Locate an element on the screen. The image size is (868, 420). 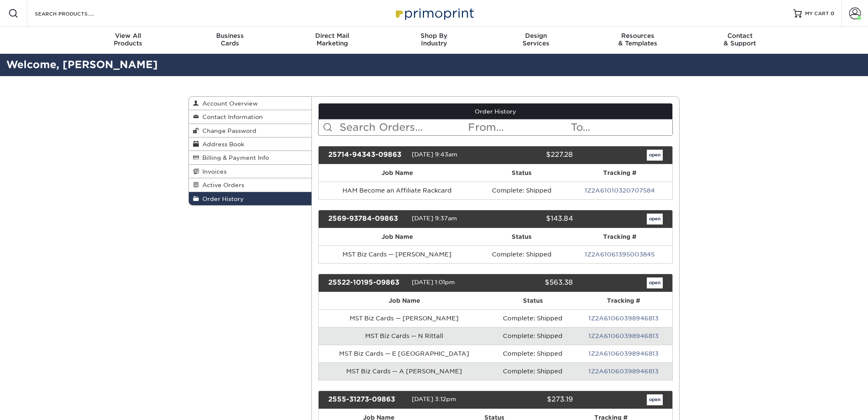
span: Account Overview is located at coordinates (228, 103).